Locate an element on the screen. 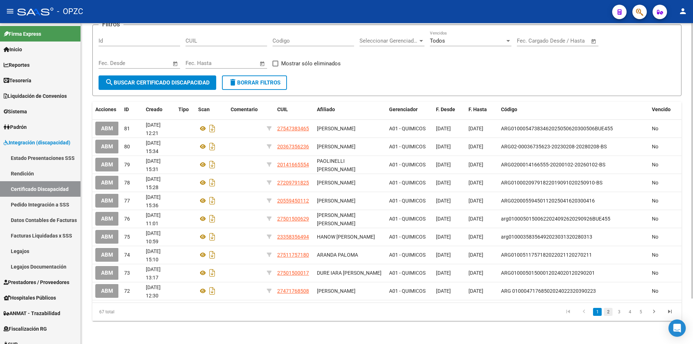 The width and height of the screenshot is (693, 344). span: Afiliado is located at coordinates (326, 109).